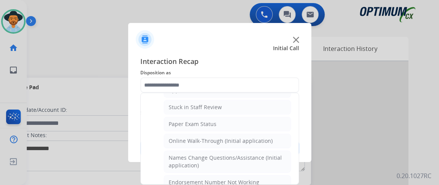 This screenshot has width=439, height=185. Describe the element at coordinates (195, 107) in the screenshot. I see `div: Stuck in Staff Review` at that location.